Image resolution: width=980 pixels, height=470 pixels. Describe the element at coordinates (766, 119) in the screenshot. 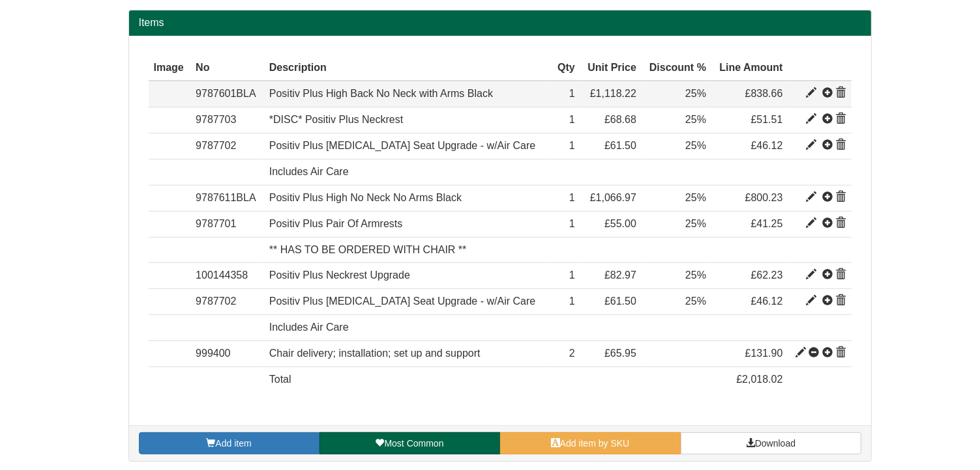

I see `span: £51.51` at that location.